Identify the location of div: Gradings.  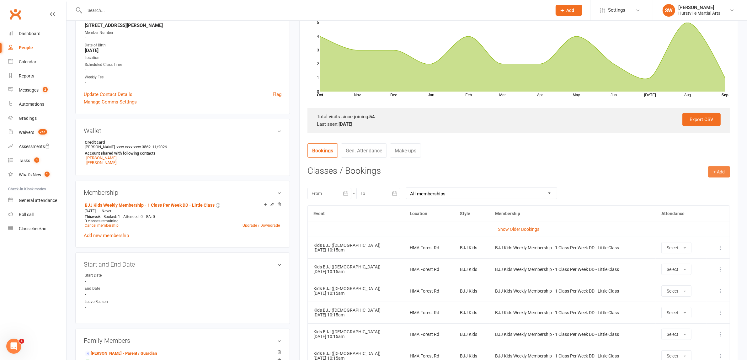
(28, 118).